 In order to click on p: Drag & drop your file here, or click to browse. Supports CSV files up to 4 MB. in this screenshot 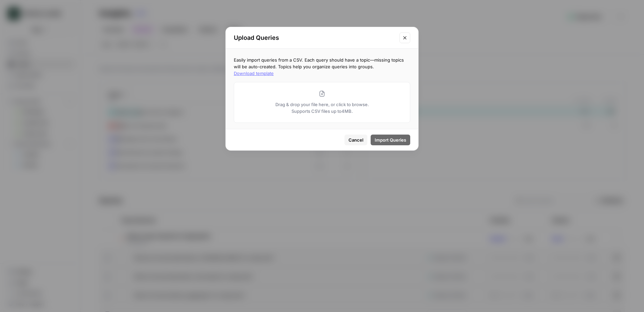, I will do `click(322, 108)`.